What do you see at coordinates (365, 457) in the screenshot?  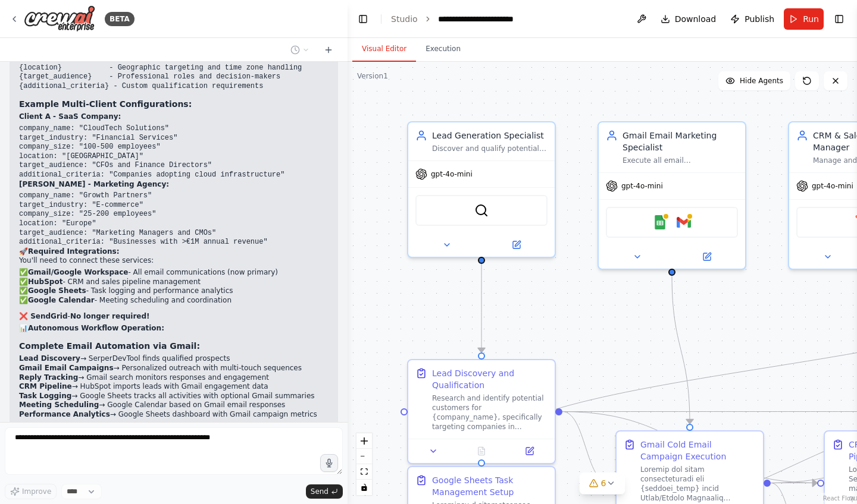 I see `button: zoom out` at bounding box center [365, 457].